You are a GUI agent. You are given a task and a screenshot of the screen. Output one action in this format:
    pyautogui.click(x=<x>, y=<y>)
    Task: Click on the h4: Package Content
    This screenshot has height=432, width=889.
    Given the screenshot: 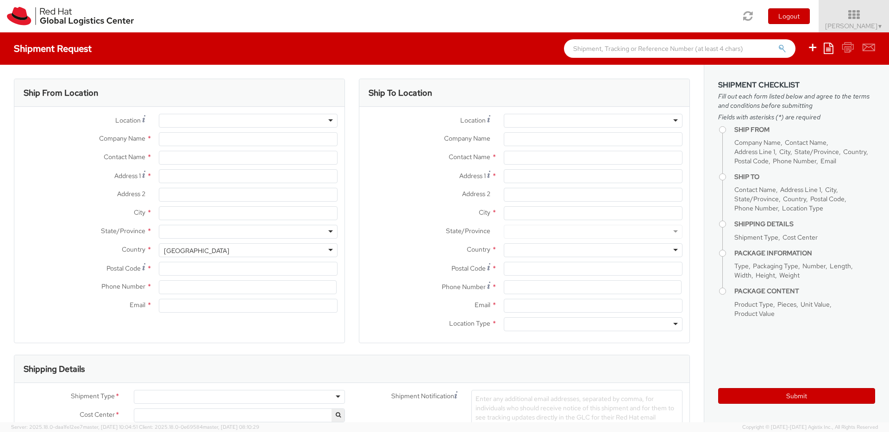 What is the action you would take?
    pyautogui.click(x=805, y=291)
    